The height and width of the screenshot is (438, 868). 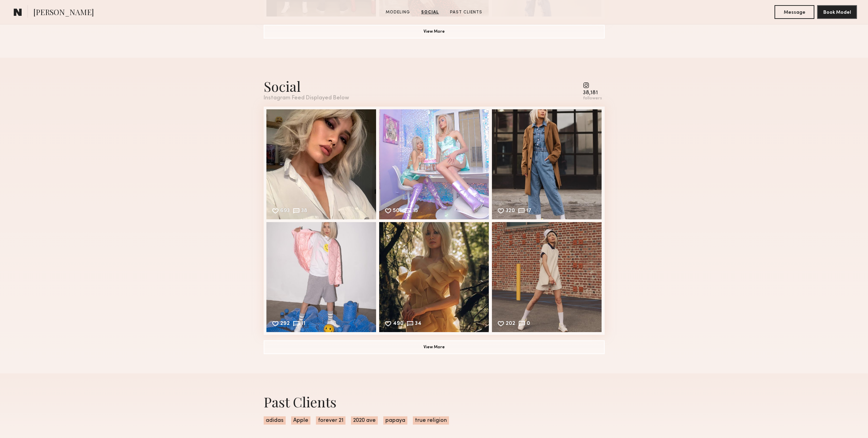 What do you see at coordinates (510, 212) in the screenshot?
I see `div: 320` at bounding box center [510, 212].